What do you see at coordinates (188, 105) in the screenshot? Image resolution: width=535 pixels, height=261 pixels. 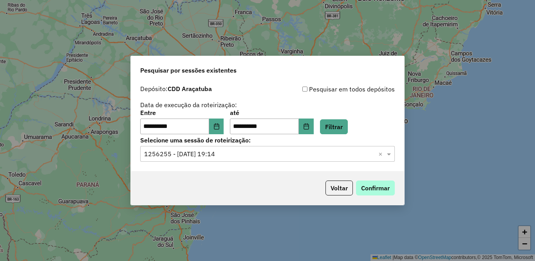 I see `label: Data de execução da roteirização:` at bounding box center [188, 105].